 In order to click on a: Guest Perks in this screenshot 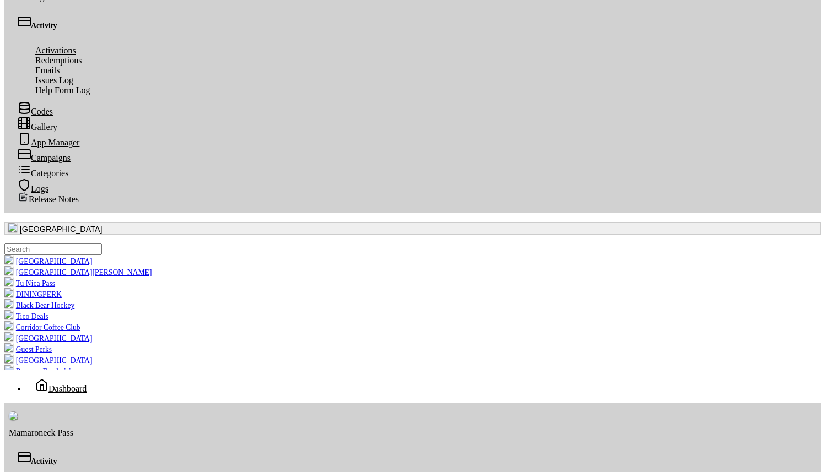, I will do `click(28, 349)`.